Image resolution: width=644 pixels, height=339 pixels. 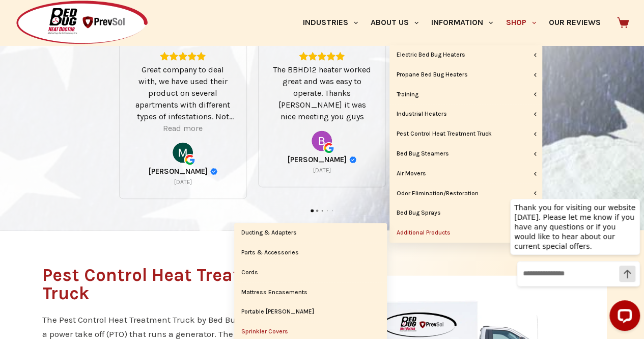 I want to click on a: Ducting & Adapters, so click(x=311, y=233).